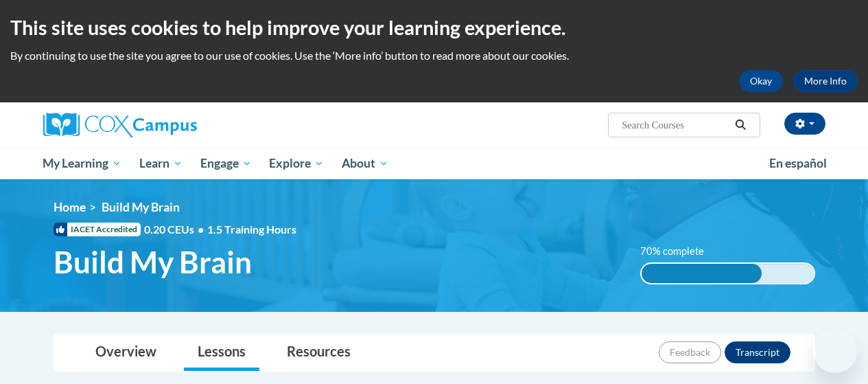 This screenshot has height=384, width=868. I want to click on span: 0.20 CEUs, so click(176, 229).